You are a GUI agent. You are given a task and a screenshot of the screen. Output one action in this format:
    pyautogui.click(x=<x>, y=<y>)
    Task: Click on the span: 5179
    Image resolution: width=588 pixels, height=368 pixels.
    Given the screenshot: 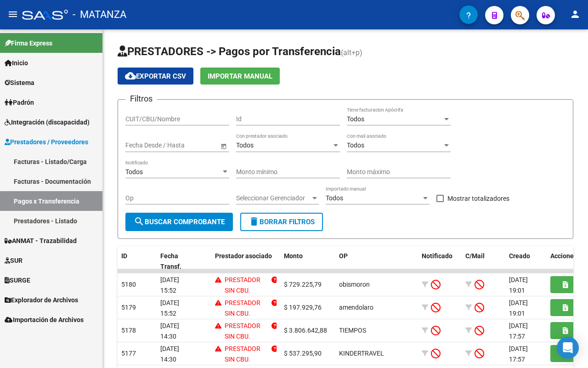 What is the action you would take?
    pyautogui.click(x=129, y=308)
    